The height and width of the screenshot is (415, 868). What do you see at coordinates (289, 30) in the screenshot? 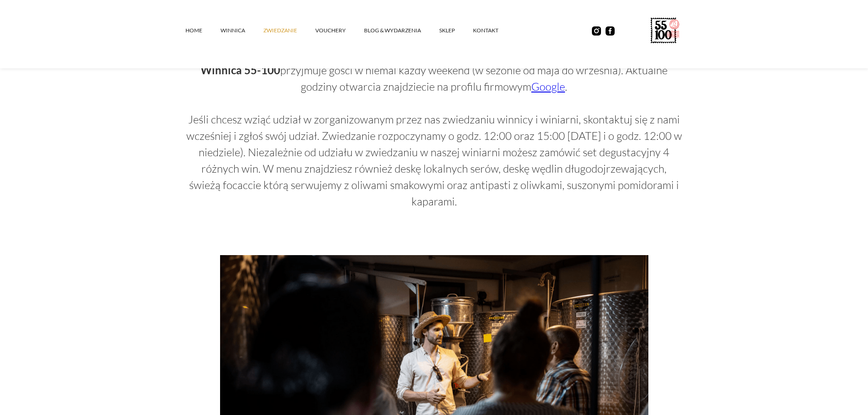
I see `a: ZWIEDZANIE` at bounding box center [289, 30].